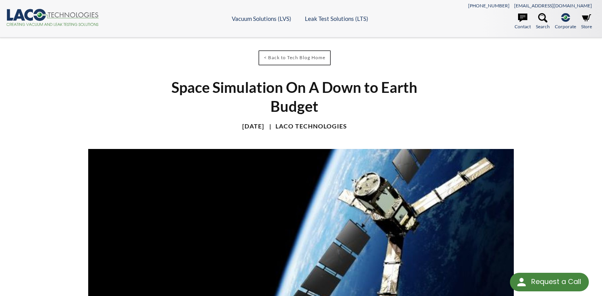 This screenshot has height=296, width=602. Describe the element at coordinates (295, 97) in the screenshot. I see `h1: Space Simulation On A Down to Earth Budget` at that location.